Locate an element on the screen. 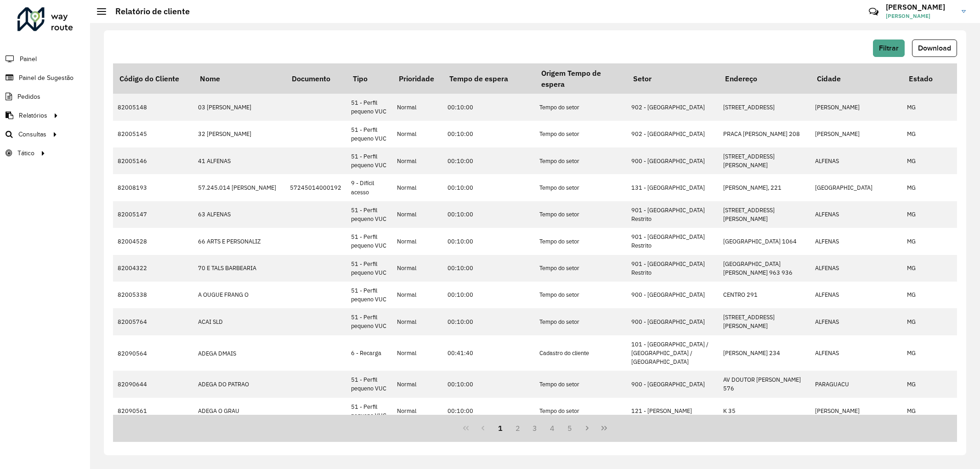 This screenshot has width=980, height=469. span: Filtrar is located at coordinates (888, 48).